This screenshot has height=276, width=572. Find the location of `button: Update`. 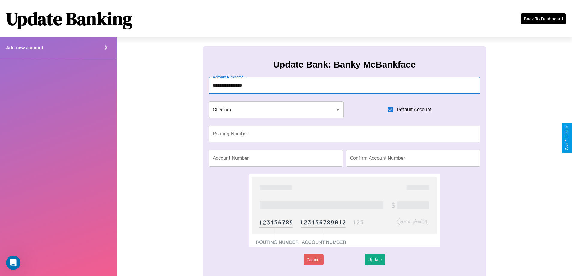

button: Update is located at coordinates (375, 259).